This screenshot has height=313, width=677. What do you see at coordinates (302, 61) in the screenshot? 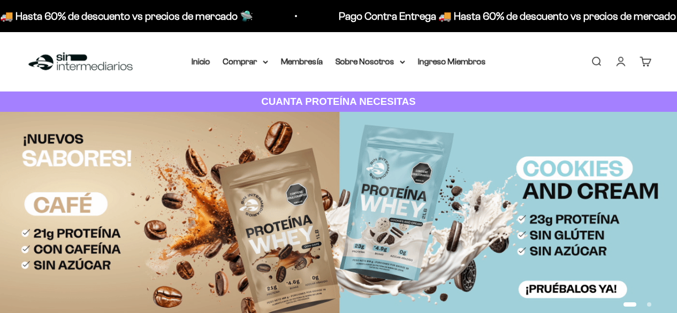
I see `a: Membresía` at bounding box center [302, 61].